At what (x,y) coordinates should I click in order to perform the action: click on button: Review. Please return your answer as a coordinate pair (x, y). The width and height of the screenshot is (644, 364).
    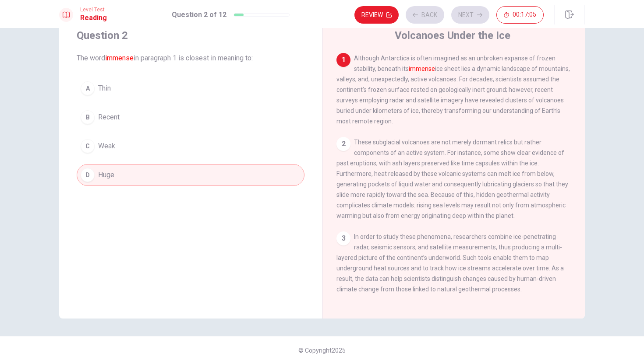
    Looking at the image, I should click on (376, 15).